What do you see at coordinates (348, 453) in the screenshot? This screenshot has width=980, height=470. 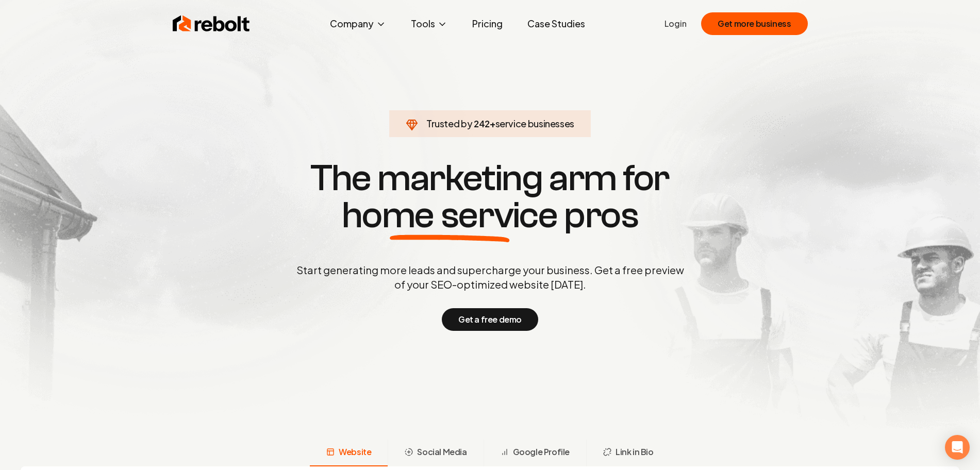 I see `button: Website` at bounding box center [348, 453].